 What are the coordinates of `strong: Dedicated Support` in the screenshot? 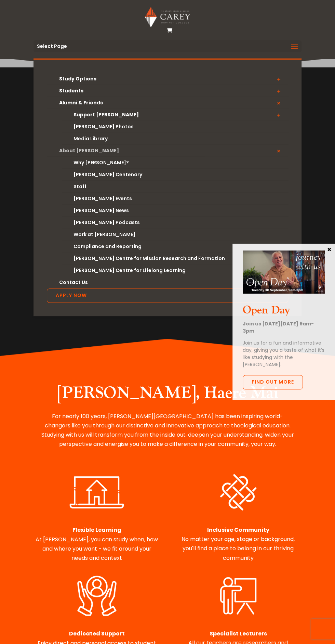 It's located at (97, 633).